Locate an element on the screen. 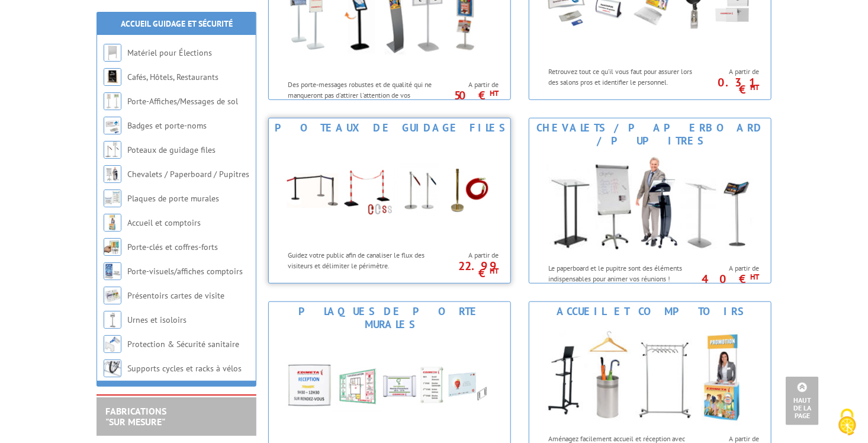 The image size is (868, 443). p: Des porte-messages robustes et de qualité qui ne manqueront pas d'attirer l'attention de vos pass... is located at coordinates (361, 94).